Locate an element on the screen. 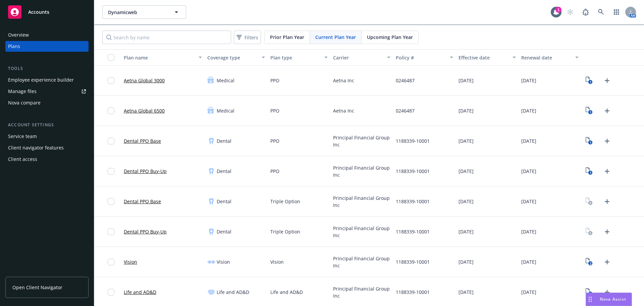 This screenshot has height=306, width=644. button: Effective date is located at coordinates (487, 57).